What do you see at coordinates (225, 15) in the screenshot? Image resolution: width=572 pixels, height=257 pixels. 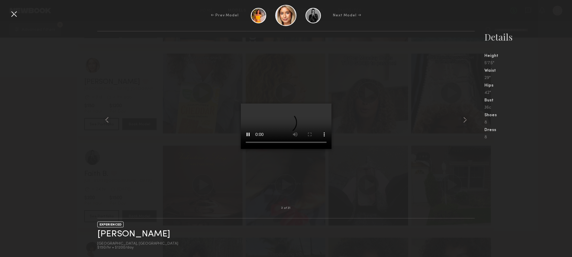 I see `div: ← Prev Model` at bounding box center [225, 15].